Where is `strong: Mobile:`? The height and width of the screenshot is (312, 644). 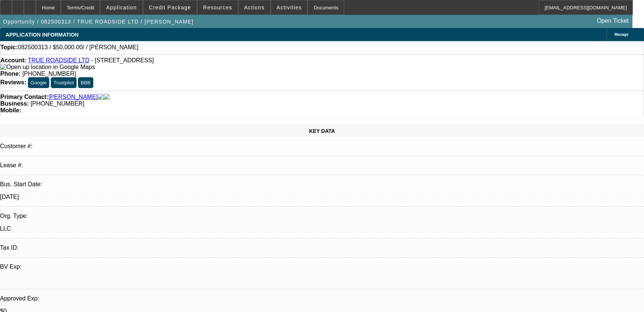
strong: Mobile: is located at coordinates (11, 110).